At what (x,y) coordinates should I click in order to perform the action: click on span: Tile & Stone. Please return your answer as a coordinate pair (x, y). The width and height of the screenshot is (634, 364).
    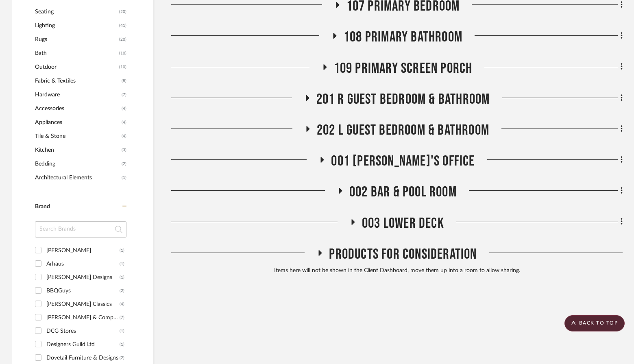
    Looking at the image, I should click on (78, 136).